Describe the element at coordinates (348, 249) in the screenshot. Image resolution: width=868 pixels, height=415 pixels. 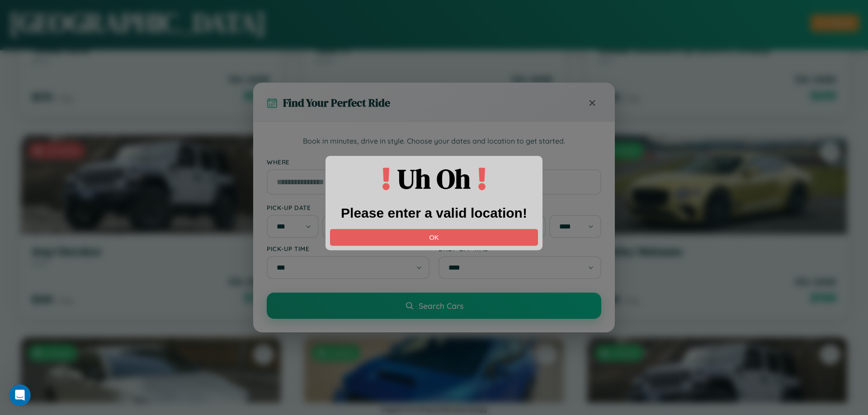
I see `label: Pick-up Time` at that location.